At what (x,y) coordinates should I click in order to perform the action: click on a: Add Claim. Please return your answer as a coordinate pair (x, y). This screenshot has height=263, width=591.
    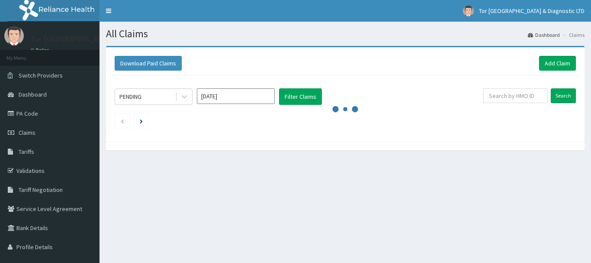
    Looking at the image, I should click on (558, 63).